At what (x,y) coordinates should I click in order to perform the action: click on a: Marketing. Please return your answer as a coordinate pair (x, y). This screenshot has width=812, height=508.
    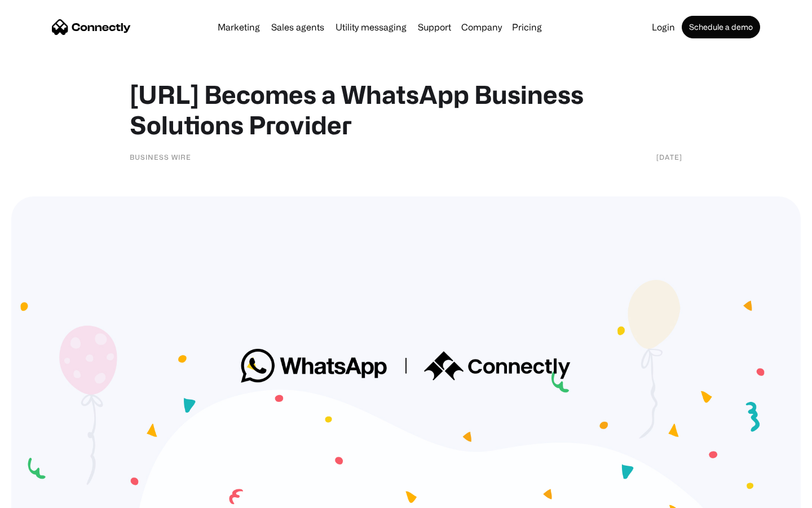
    Looking at the image, I should click on (238, 27).